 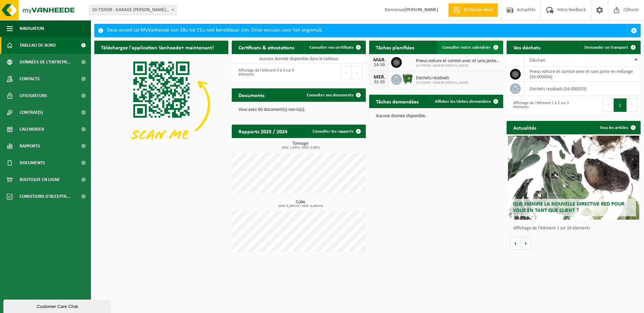 What do you see at coordinates (45, 63) in the screenshot?
I see `span: Données de l'entrepr...` at bounding box center [45, 63].